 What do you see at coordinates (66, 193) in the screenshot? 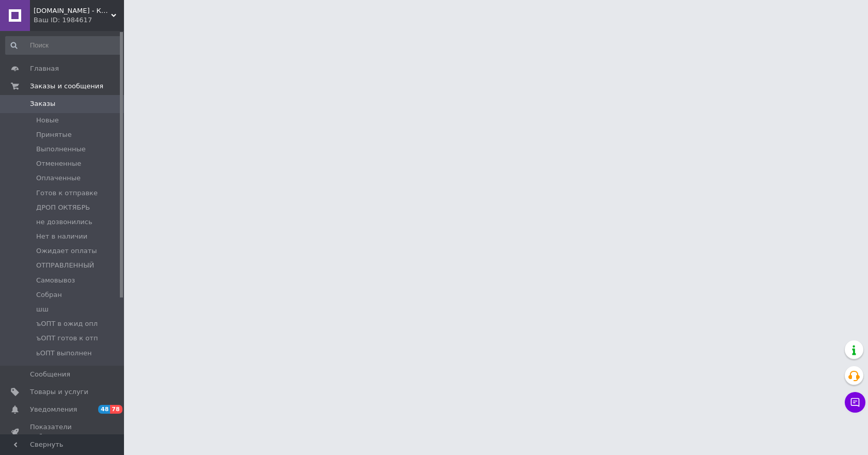
I see `span: Готов к отправке` at bounding box center [66, 193].